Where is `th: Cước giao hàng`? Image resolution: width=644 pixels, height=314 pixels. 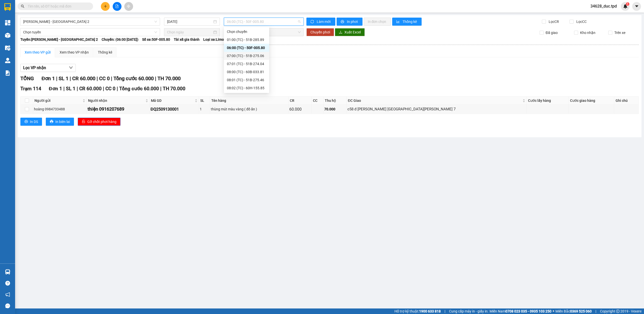 th: Cước giao hàng is located at coordinates (592, 101).